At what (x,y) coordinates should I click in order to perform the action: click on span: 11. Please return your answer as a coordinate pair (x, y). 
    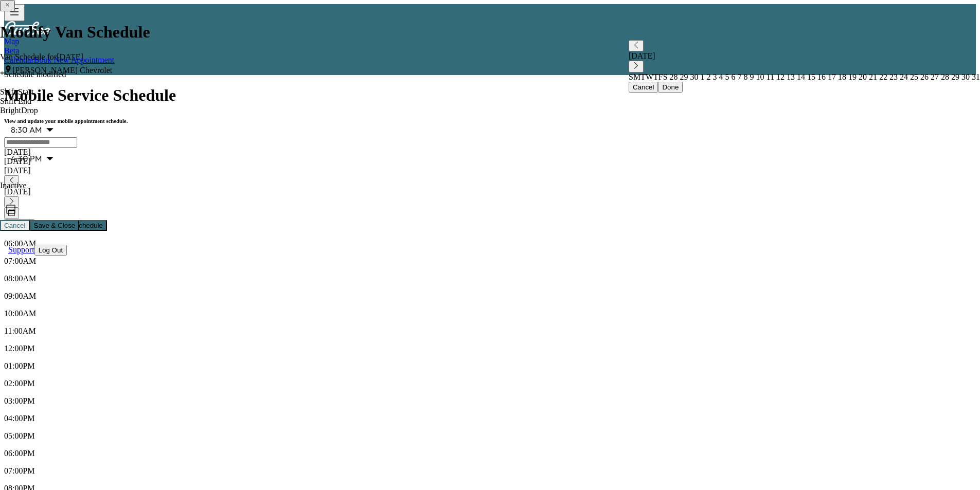
    Looking at the image, I should click on (769, 77).